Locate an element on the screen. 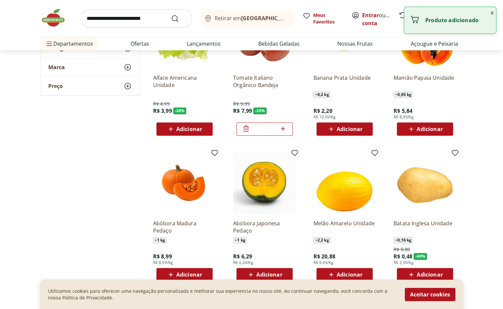  span: ou is located at coordinates (377, 19).